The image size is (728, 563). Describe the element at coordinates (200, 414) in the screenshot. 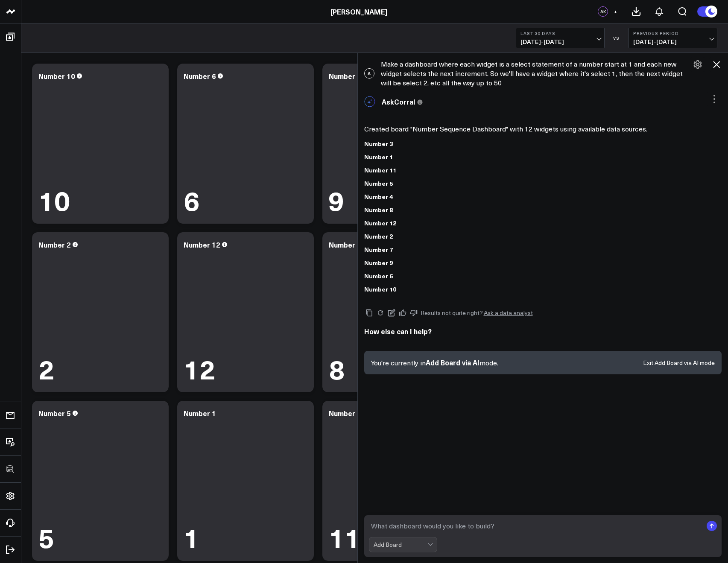

I see `div: Number 1` at that location.